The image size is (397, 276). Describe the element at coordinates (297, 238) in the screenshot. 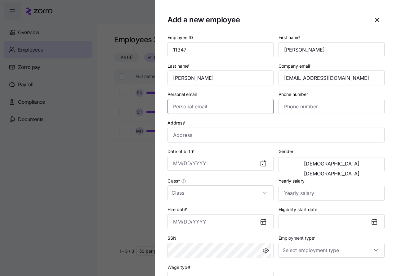

I see `label: Employment type` at that location.